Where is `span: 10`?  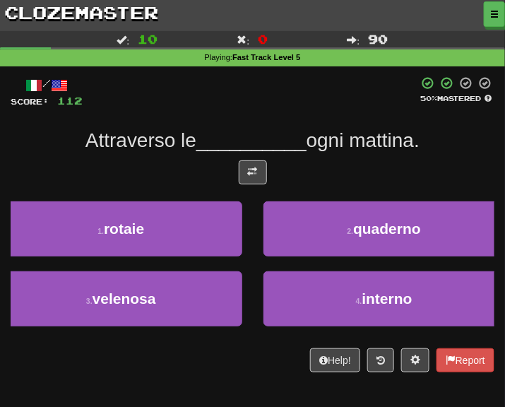
span: 10 is located at coordinates (148, 39).